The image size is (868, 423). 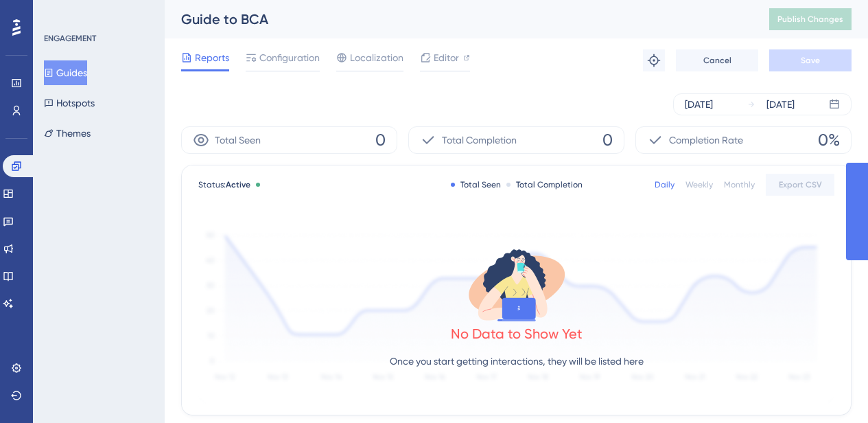 I want to click on button: Guides, so click(x=65, y=73).